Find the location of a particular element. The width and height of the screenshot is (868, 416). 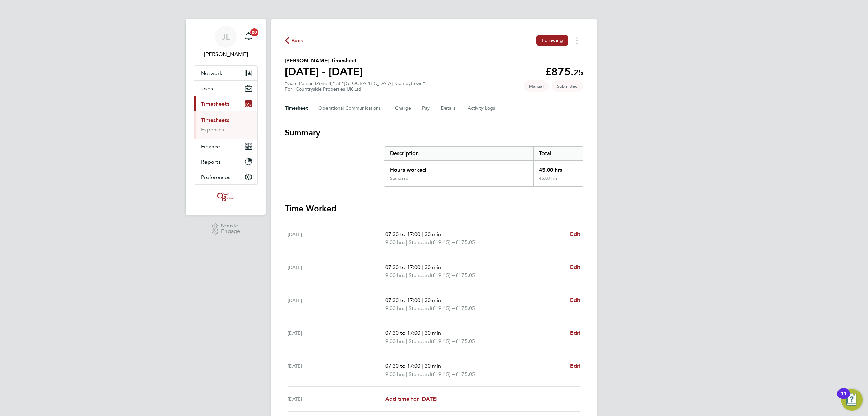

button: Following is located at coordinates (552, 41).